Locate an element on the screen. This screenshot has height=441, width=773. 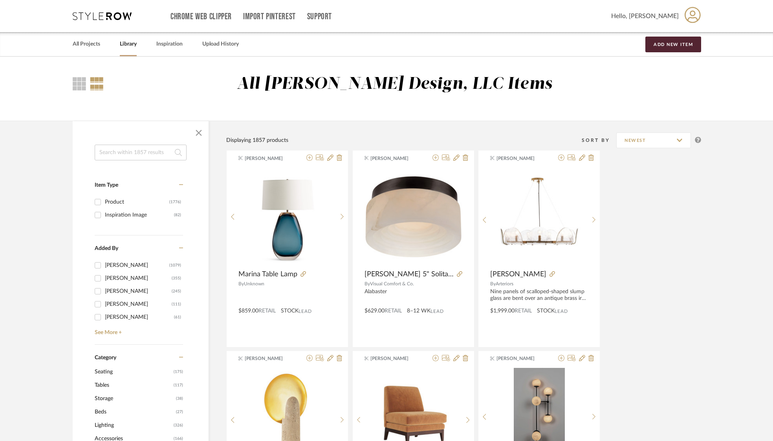
span: Category is located at coordinates (105, 358).